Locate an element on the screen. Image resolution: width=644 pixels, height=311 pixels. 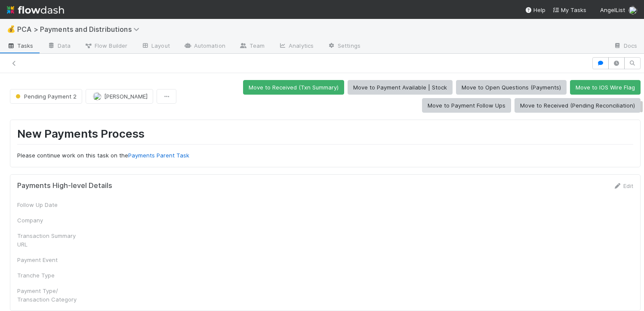
span: Tasks is located at coordinates (20, 46).